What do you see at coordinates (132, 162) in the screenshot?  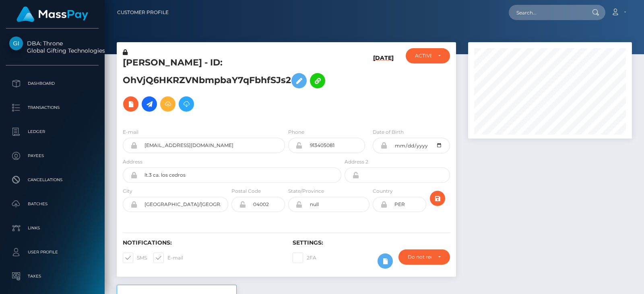 I see `label: Address` at bounding box center [132, 162].